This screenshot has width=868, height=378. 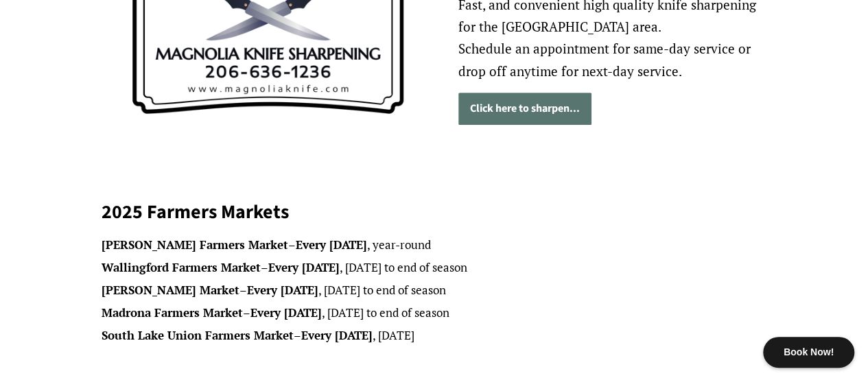 What do you see at coordinates (808, 351) in the screenshot?
I see `div: Book Now!` at bounding box center [808, 351].